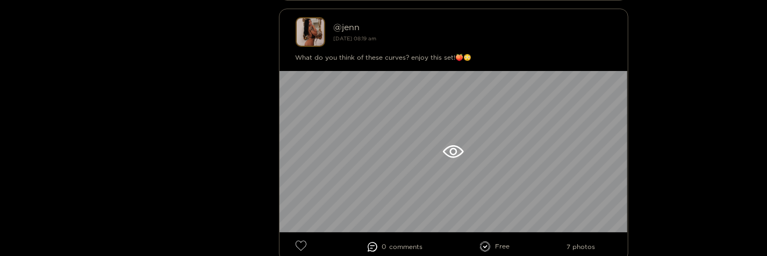  Describe the element at coordinates (472, 27) in the screenshot. I see `div: @ jenn` at that location.